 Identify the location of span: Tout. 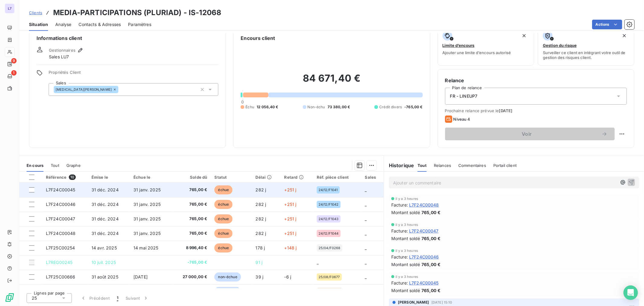
(55, 165).